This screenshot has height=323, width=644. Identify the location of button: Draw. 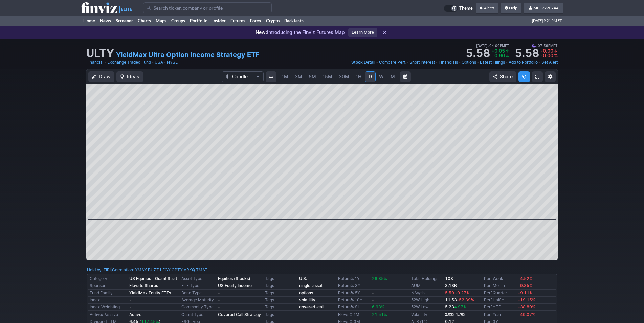
(101, 77).